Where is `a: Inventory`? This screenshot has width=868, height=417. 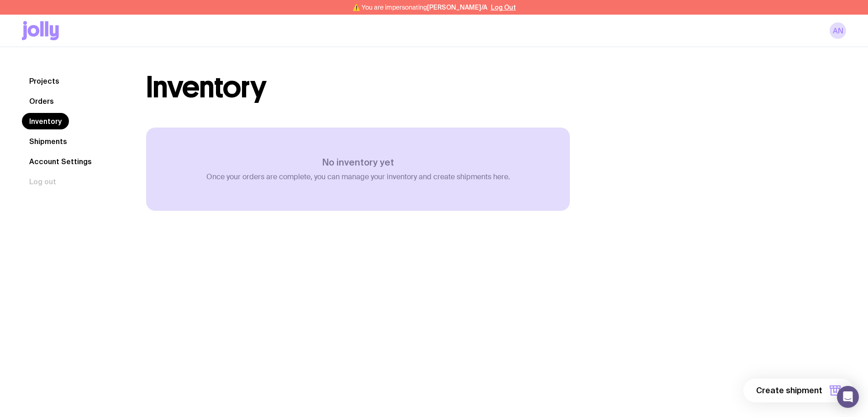 a: Inventory is located at coordinates (45, 121).